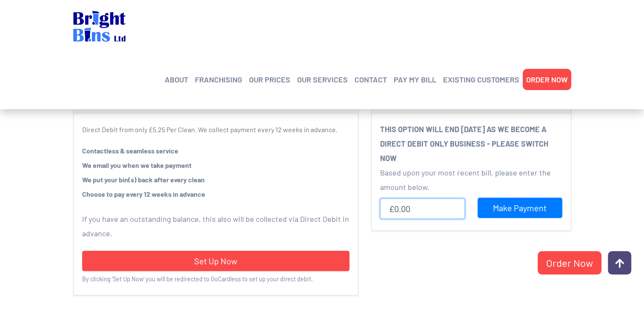  Describe the element at coordinates (520, 208) in the screenshot. I see `input: Make Payment` at that location.